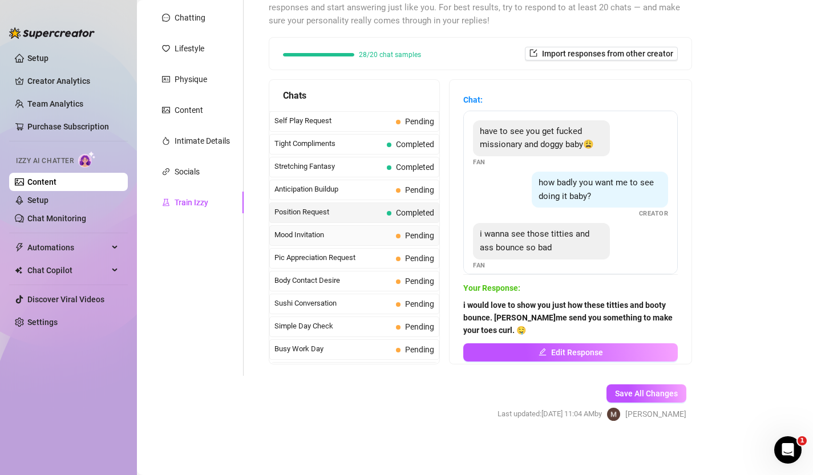 The width and height of the screenshot is (813, 475). Describe the element at coordinates (535, 241) in the screenshot. I see `span: i wanna see those titties and ass bounce so bad` at that location.